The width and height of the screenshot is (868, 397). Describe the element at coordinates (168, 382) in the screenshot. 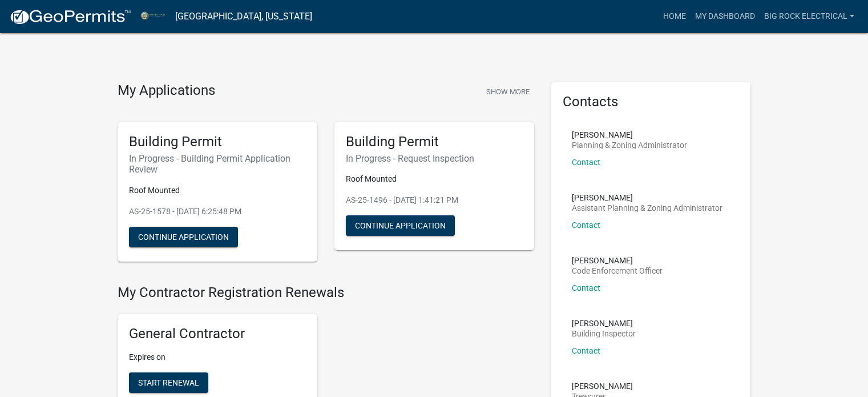

I see `button: Start Renewal` at that location.